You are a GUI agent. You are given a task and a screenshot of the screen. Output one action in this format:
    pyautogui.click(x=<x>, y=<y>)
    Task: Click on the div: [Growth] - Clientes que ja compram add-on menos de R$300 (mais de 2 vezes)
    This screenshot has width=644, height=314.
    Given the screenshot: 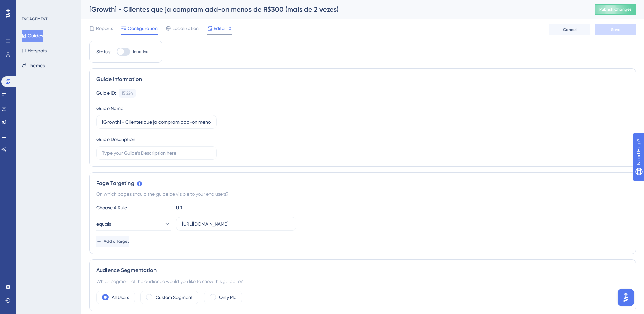 What is the action you would take?
    pyautogui.click(x=334, y=9)
    